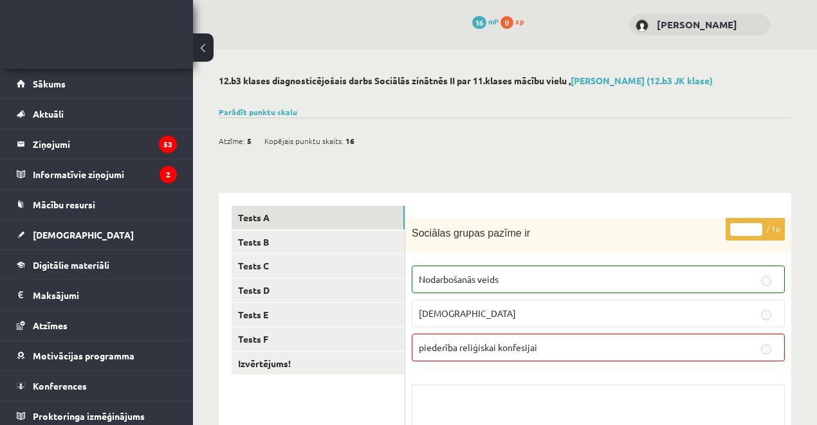 The width and height of the screenshot is (817, 425). What do you see at coordinates (318, 266) in the screenshot?
I see `a: Tests C` at bounding box center [318, 266].